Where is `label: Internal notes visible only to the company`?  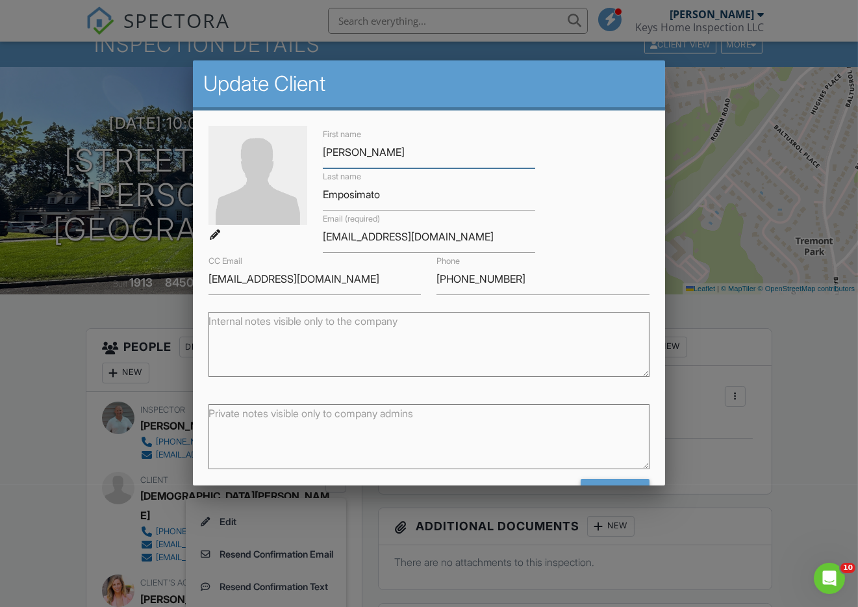
label: Internal notes visible only to the company is located at coordinates (303, 321).